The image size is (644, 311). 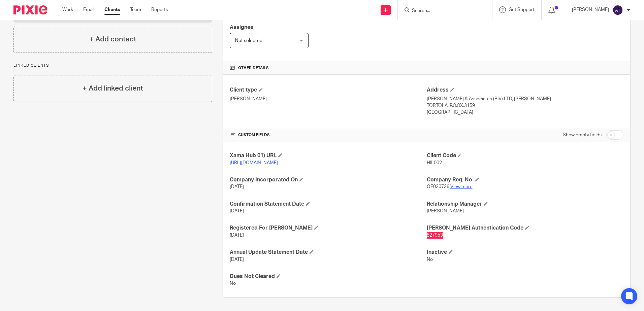 What do you see at coordinates (328, 204) in the screenshot?
I see `h4: Confirmation Statement Date` at bounding box center [328, 204].